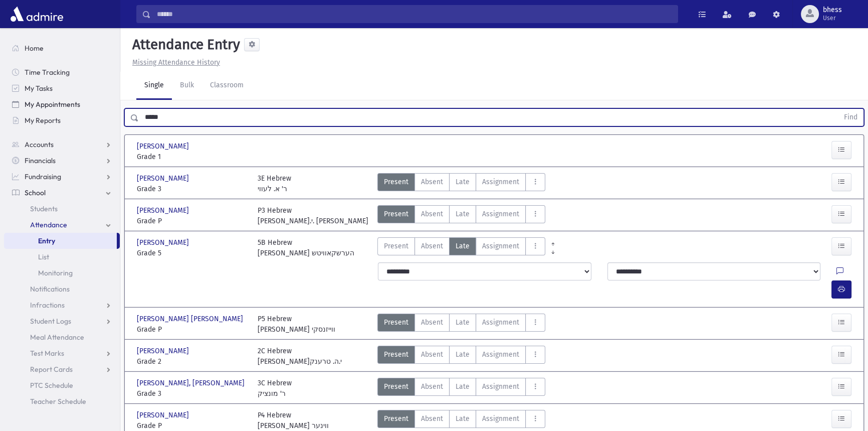 The width and height of the screenshot is (868, 431). I want to click on a: Entry, so click(60, 241).